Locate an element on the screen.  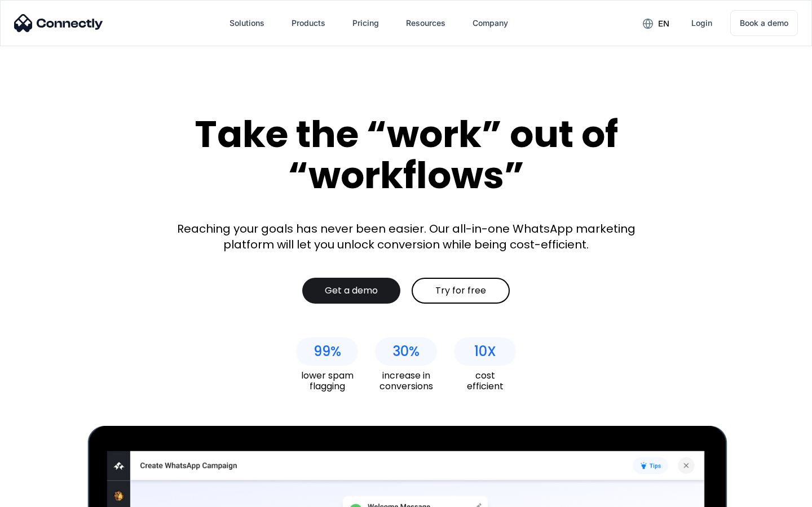
div: Pricing is located at coordinates (365, 23).